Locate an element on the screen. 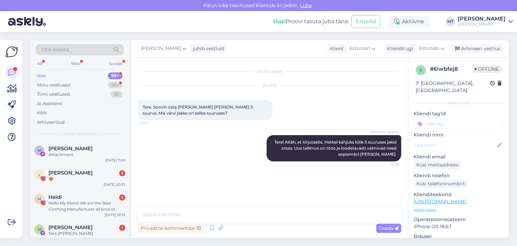 The height and width of the screenshot is (246, 517). p: Brauser is located at coordinates (458, 236).